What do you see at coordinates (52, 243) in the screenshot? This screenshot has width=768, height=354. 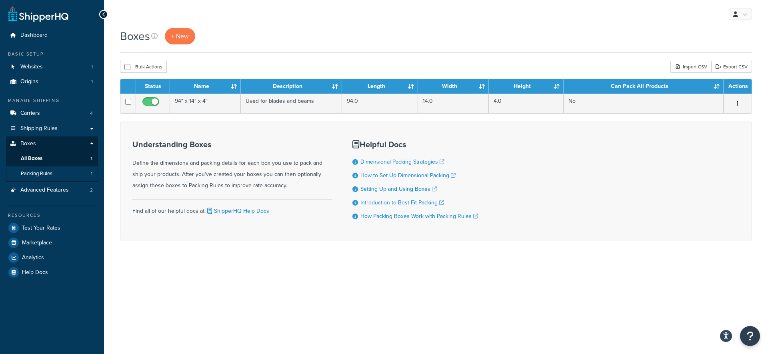 I see `li: Marketplace` at bounding box center [52, 243].